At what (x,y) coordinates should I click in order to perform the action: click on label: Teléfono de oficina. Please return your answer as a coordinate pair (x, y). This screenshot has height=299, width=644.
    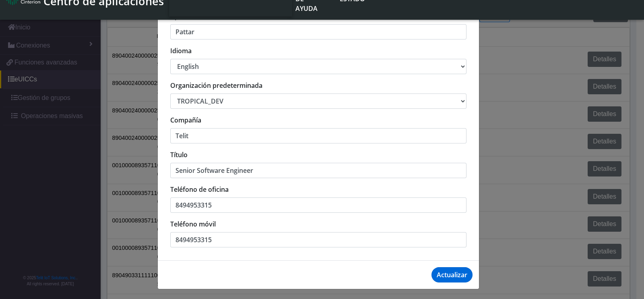
    Looking at the image, I should click on (199, 190).